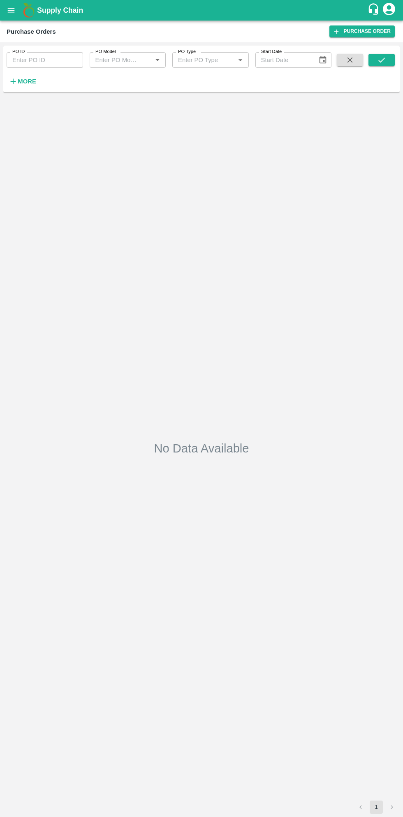 Image resolution: width=403 pixels, height=817 pixels. I want to click on label: PO Type, so click(187, 52).